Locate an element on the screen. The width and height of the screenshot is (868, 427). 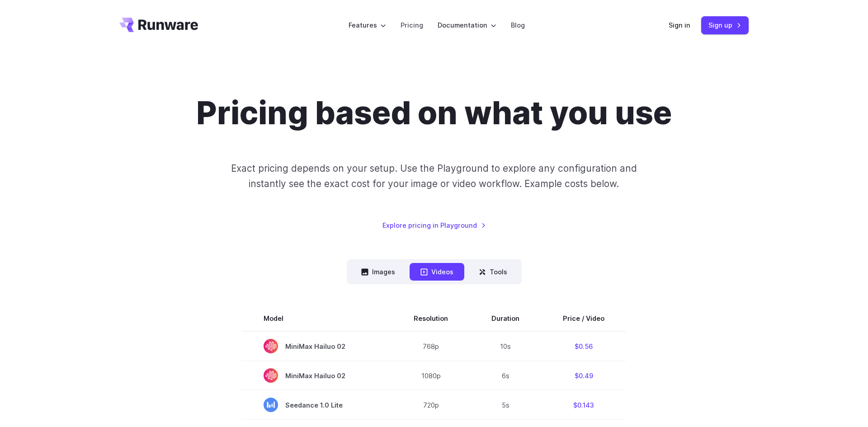
h1: Pricing based on what you use is located at coordinates (434, 113).